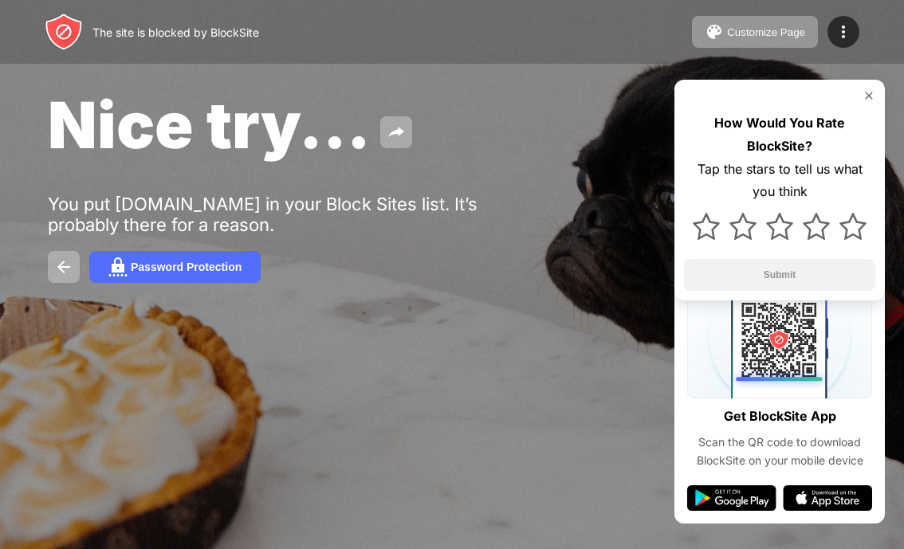 Image resolution: width=904 pixels, height=549 pixels. Describe the element at coordinates (731, 498) in the screenshot. I see `img: google-play.svg` at that location.